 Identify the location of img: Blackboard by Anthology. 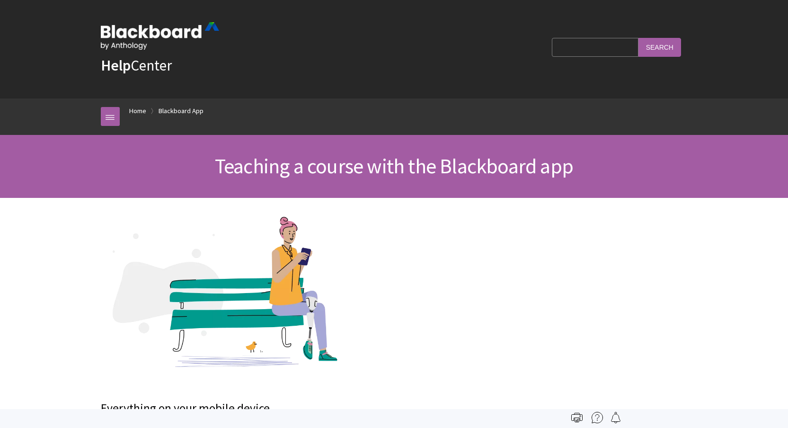
(160, 36).